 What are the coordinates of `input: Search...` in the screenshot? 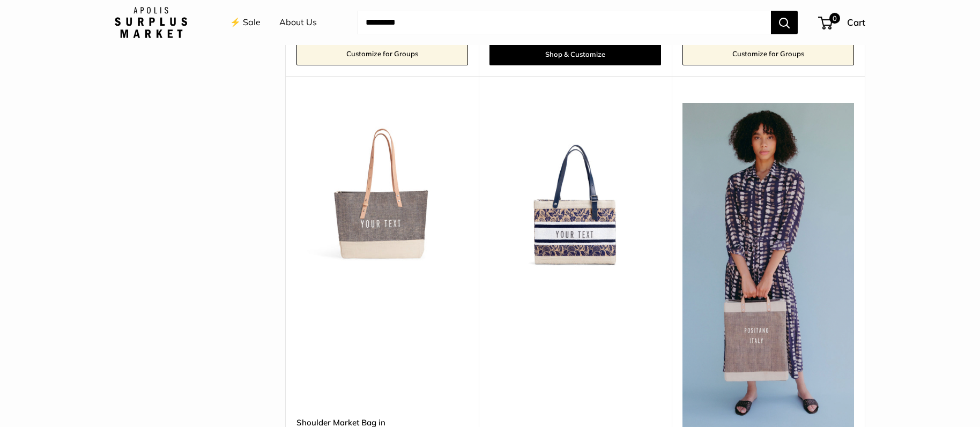 It's located at (564, 22).